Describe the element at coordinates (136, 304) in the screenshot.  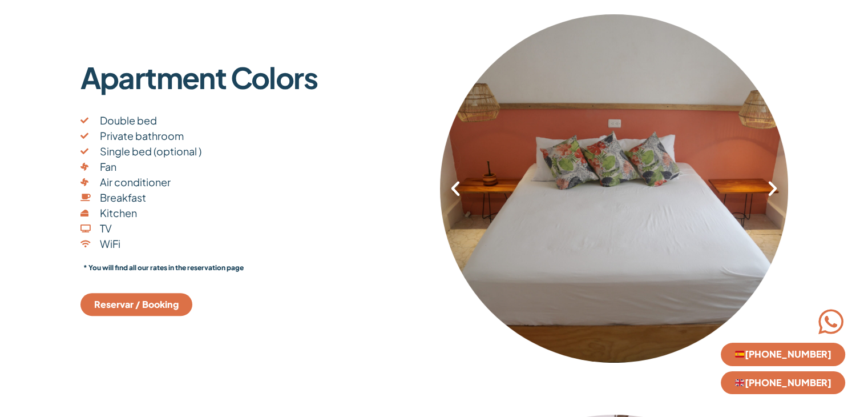
I see `span: Reservar / Booking` at that location.